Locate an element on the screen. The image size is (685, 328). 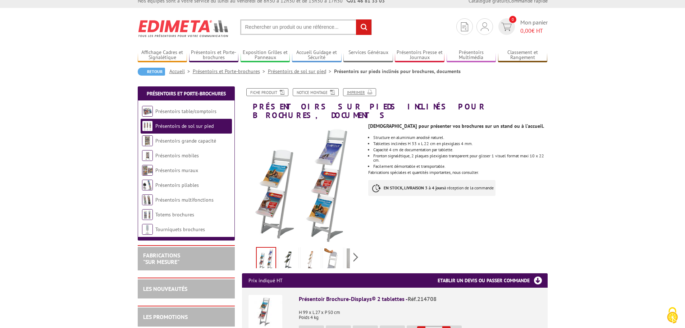
a: Accueil is located at coordinates (181, 71).